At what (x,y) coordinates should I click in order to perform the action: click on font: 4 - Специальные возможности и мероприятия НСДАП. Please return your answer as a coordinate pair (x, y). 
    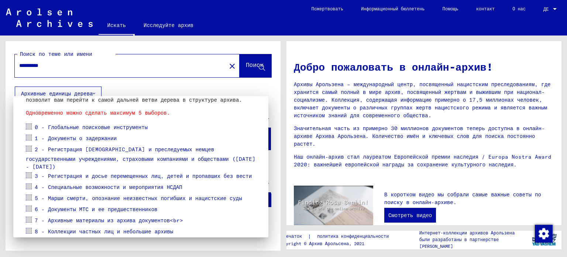
    Looking at the image, I should click on (109, 187).